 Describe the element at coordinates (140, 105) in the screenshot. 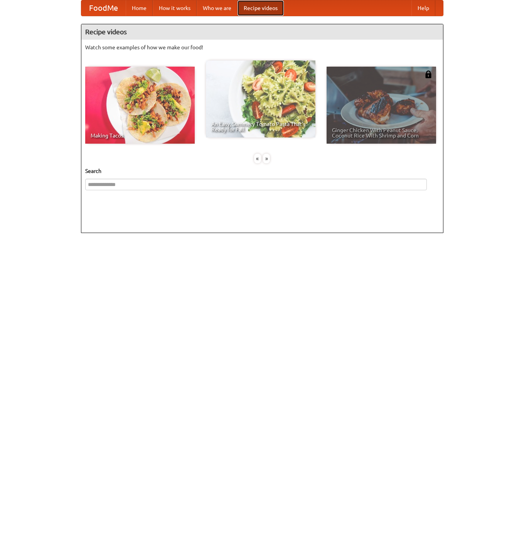

I see `a: Making Tacos` at that location.